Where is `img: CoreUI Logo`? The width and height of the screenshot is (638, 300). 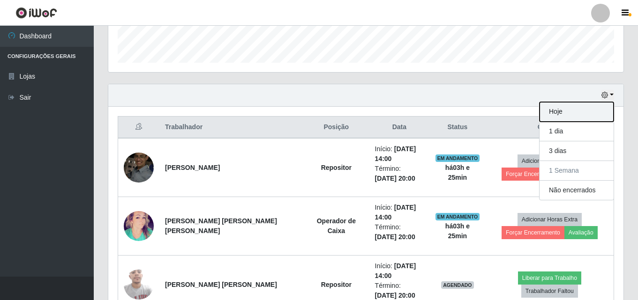
img: CoreUI Logo is located at coordinates (36, 13).